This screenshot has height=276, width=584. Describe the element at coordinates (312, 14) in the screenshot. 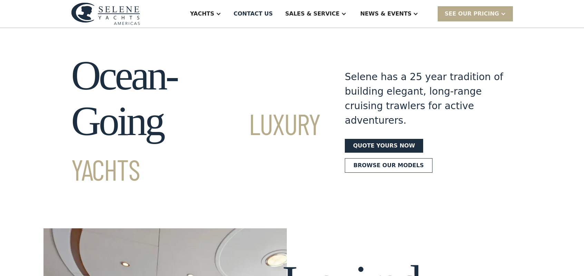

I see `div: Sales & Service` at that location.